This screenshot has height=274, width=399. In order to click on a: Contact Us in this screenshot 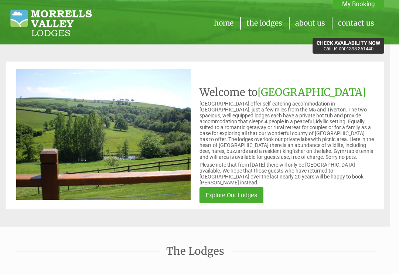, I will do `click(356, 23)`.